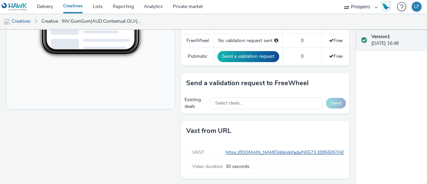 The width and height of the screenshot is (427, 184). What do you see at coordinates (248, 56) in the screenshot?
I see `button: Send a validation request` at bounding box center [248, 56].